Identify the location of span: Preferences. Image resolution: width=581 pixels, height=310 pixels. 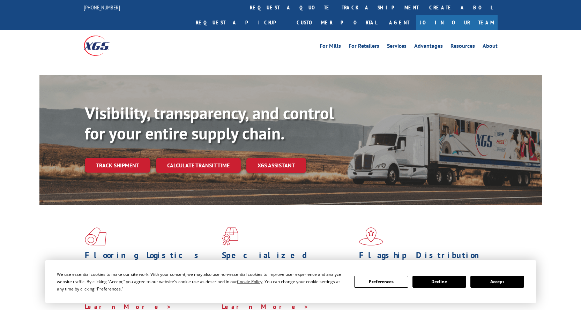
(109, 289).